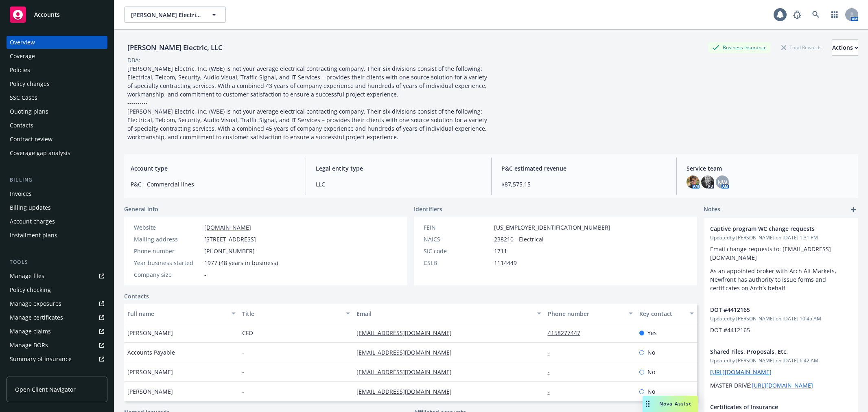 The height and width of the screenshot is (412, 868). I want to click on div: Business Insurance, so click(739, 47).